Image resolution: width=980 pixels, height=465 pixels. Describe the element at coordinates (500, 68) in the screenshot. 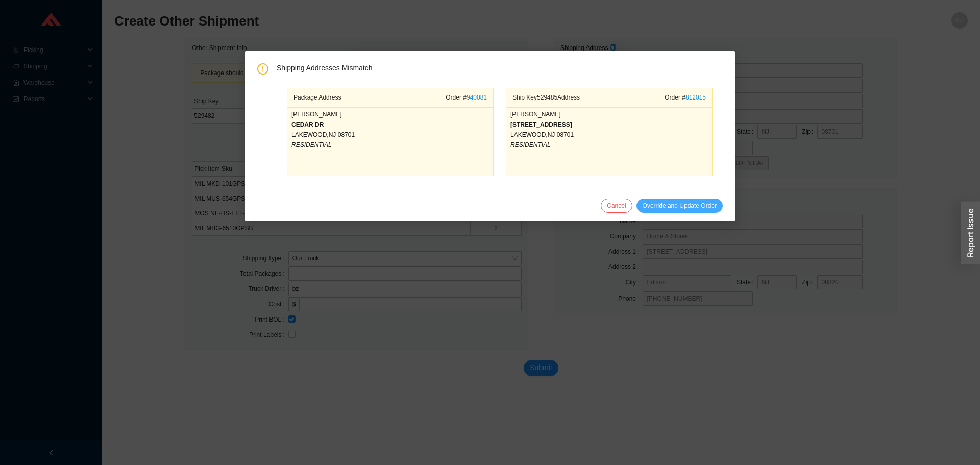

I see `span: Shipping Addresses Mismatch` at that location.